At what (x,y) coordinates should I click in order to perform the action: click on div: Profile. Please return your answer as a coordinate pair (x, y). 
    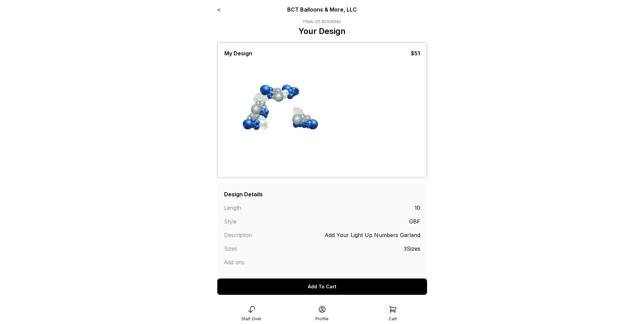
    Looking at the image, I should click on (322, 319).